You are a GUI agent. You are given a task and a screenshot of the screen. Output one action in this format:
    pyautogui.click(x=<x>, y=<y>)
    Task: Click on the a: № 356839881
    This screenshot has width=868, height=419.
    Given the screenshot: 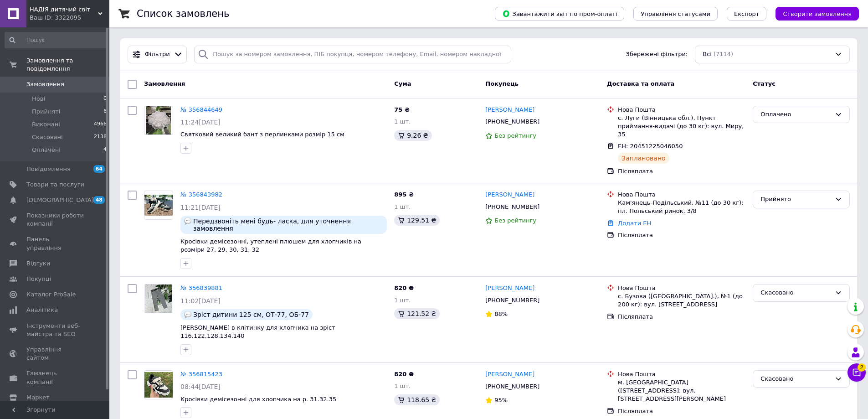 What is the action you would take?
    pyautogui.click(x=201, y=287)
    